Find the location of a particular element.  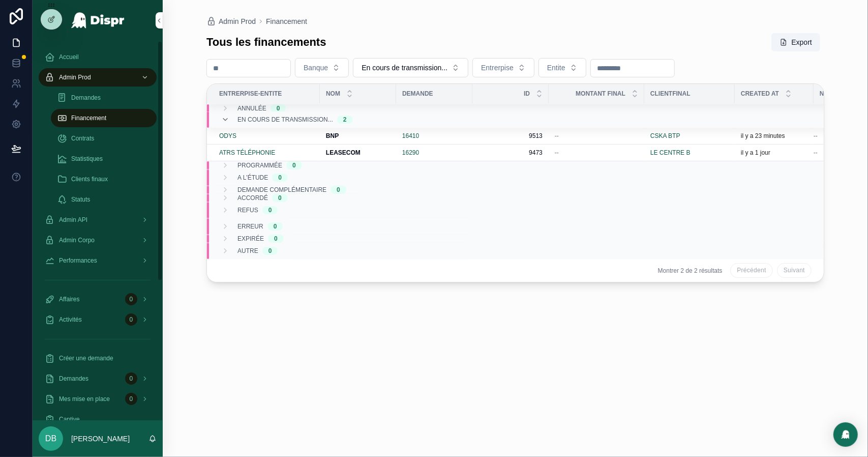

span: Admin Prod is located at coordinates (237, 21).